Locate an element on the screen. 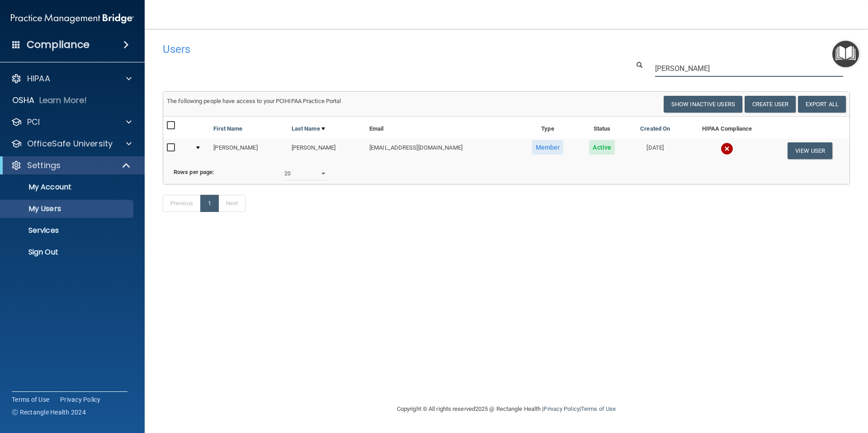  p: HIPAA is located at coordinates (38, 79).